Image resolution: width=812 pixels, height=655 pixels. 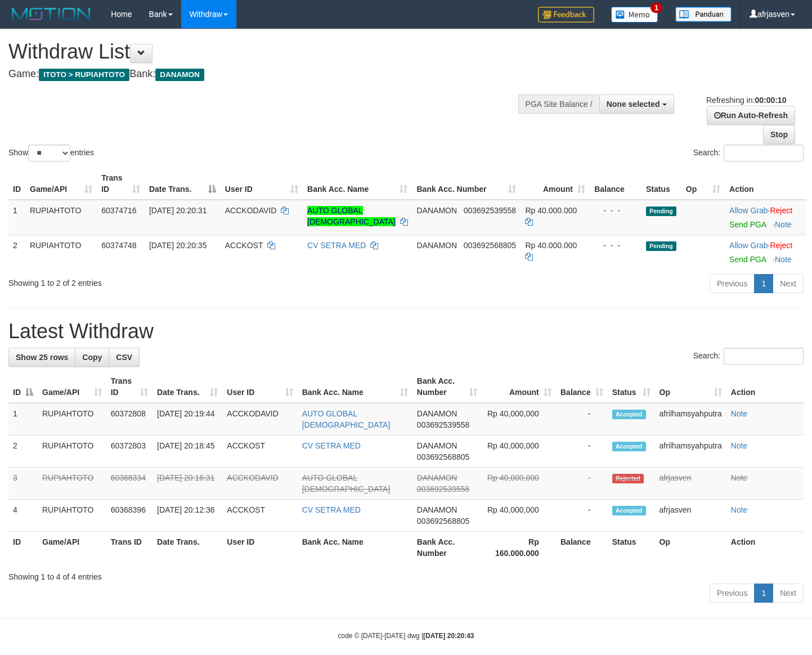 What do you see at coordinates (490, 245) in the screenshot?
I see `span: Copy 003692568805 to clipboard` at bounding box center [490, 245].